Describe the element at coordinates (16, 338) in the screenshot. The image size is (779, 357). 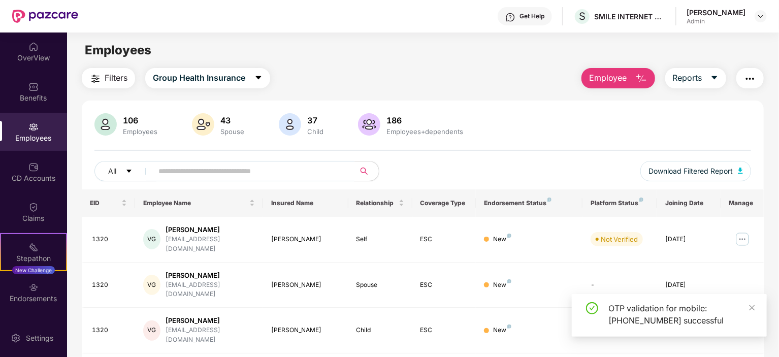
I see `img: svg+xml;base64,PHN2ZyBpZD0iU2V0dGluZy0yMHgyMCIgeG1sbnM9Imh0dHA6Ly93d3cudzMub3JnLzIwMDAvc3ZnIiB3aW...` at that location.